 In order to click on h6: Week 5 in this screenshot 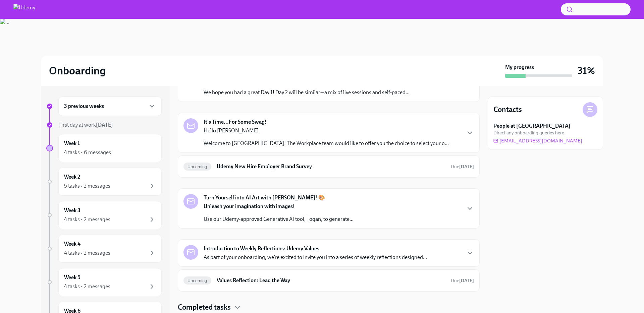, I will do `click(72, 277)`.